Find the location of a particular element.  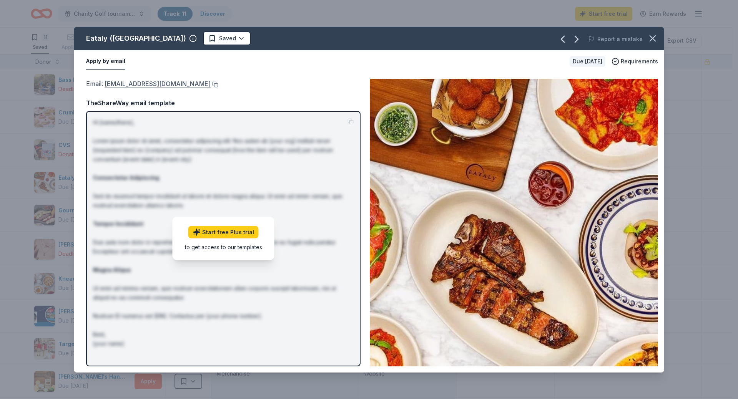

span: Requirements is located at coordinates (639, 61).